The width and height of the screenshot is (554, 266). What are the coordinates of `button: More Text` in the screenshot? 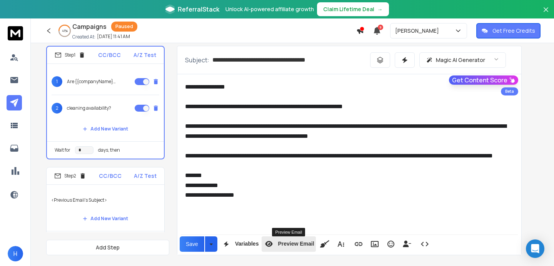 It's located at (341, 244).